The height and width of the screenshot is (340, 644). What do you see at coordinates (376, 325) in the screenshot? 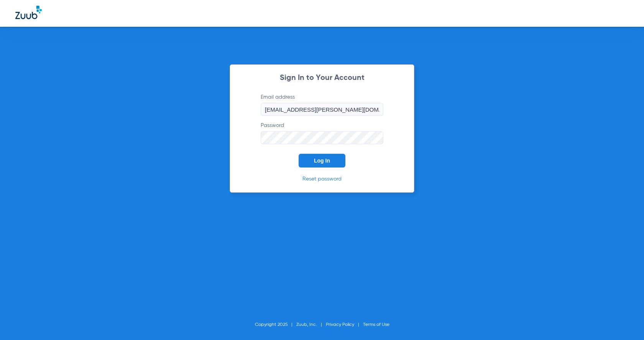
I see `a: Terms of Use` at bounding box center [376, 325].